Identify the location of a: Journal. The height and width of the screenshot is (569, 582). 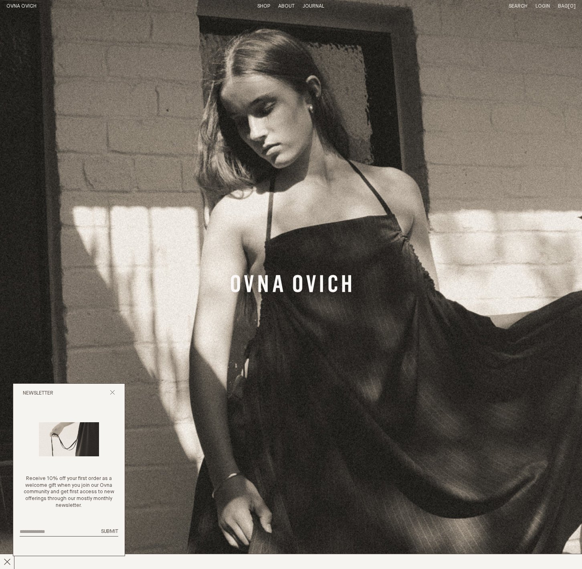
(314, 6).